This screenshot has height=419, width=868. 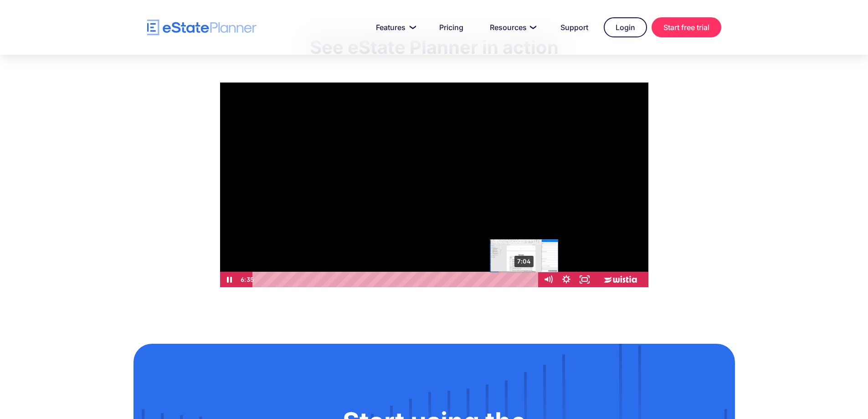 What do you see at coordinates (451, 28) in the screenshot?
I see `a: Pricing` at bounding box center [451, 28].